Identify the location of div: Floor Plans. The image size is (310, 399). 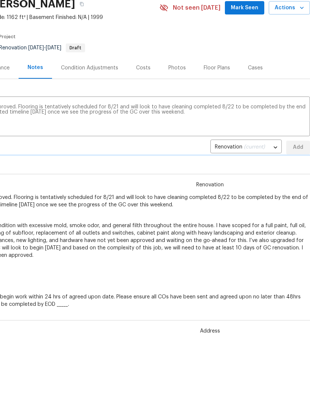
(216, 68).